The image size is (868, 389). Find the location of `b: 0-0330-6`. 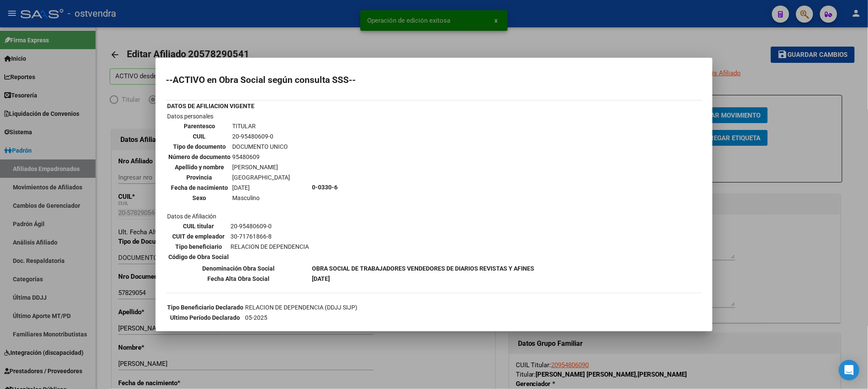

b: 0-0330-6 is located at coordinates (325, 188).